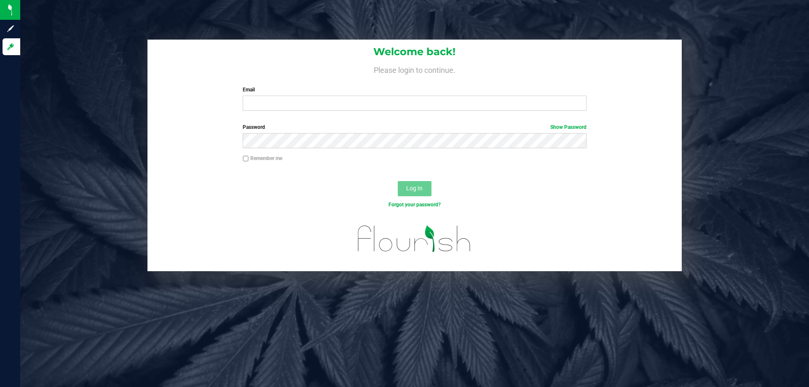  Describe the element at coordinates (414, 188) in the screenshot. I see `span: Log In` at that location.